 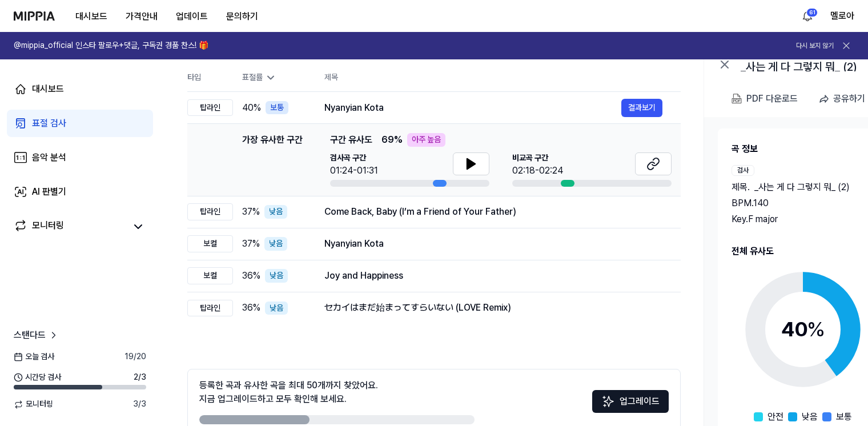 I want to click on span: 모니터링, so click(x=33, y=405).